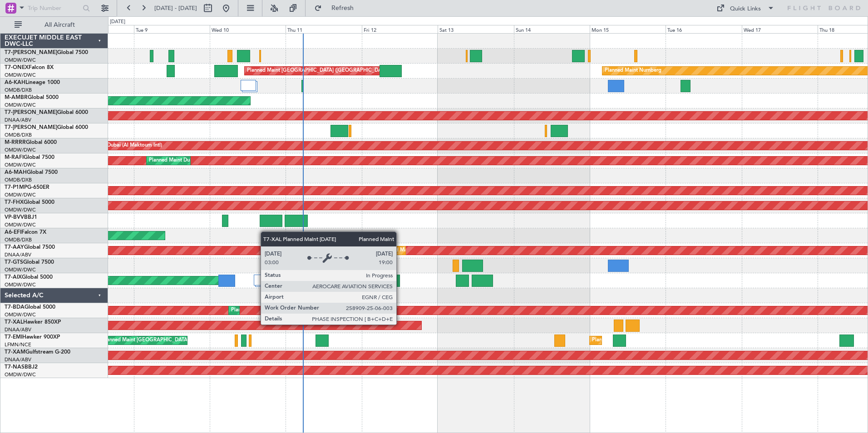 This screenshot has height=433, width=868. I want to click on a: M-RAFIGlobal 7500, so click(30, 158).